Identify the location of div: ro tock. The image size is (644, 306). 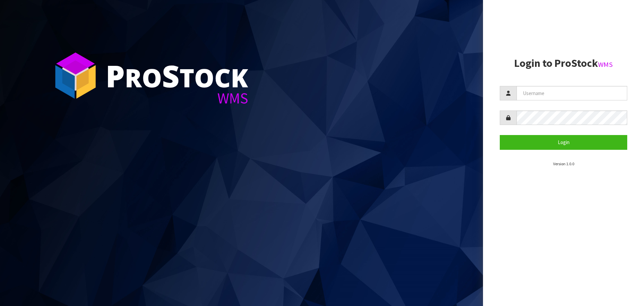
(177, 76).